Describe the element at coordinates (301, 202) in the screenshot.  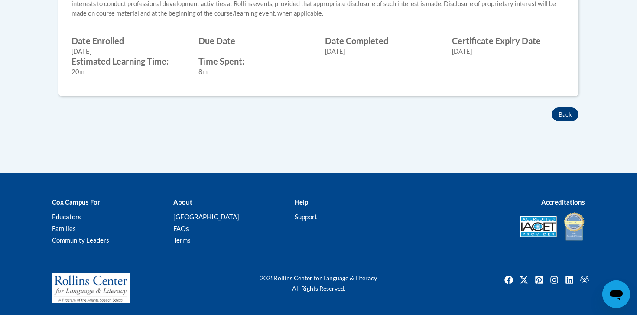
I see `b: Help` at that location.